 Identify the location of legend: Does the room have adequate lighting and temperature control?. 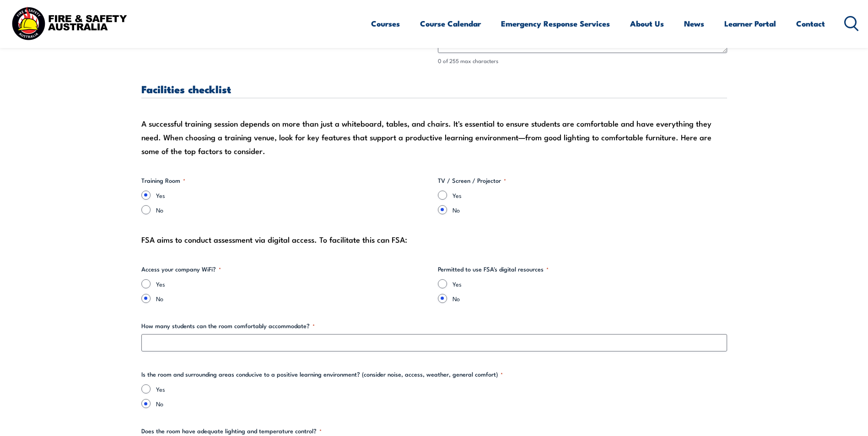
(232, 431).